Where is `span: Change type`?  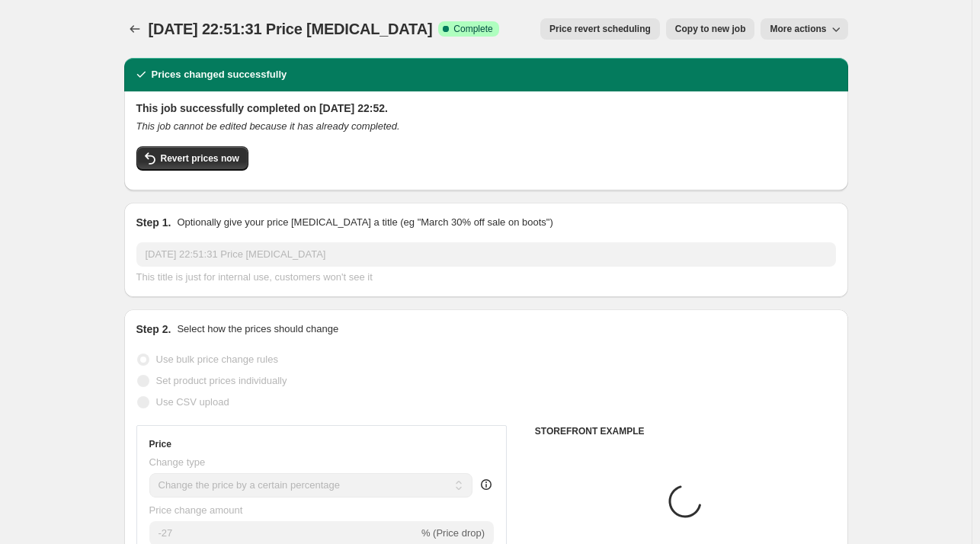 span: Change type is located at coordinates (177, 461).